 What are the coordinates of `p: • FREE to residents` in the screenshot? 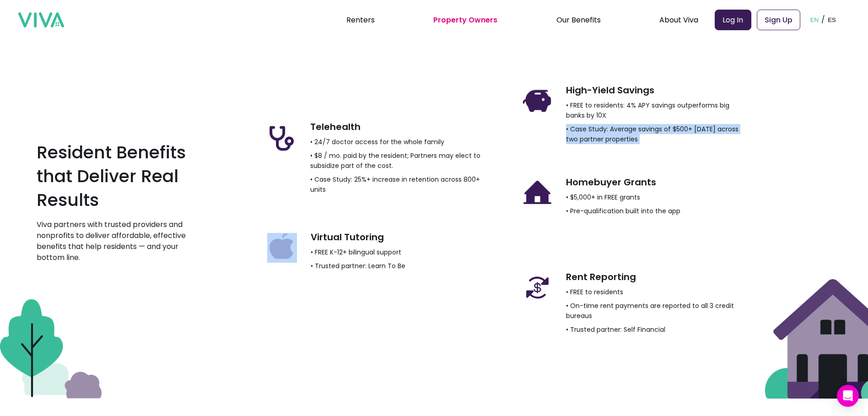 It's located at (595, 292).